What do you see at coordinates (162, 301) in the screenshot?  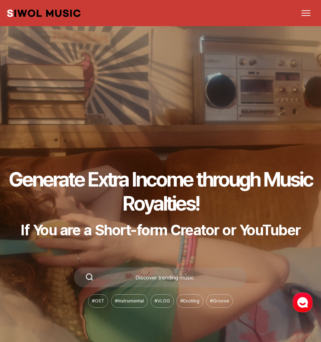 I see `li: # VLOG` at bounding box center [162, 301].